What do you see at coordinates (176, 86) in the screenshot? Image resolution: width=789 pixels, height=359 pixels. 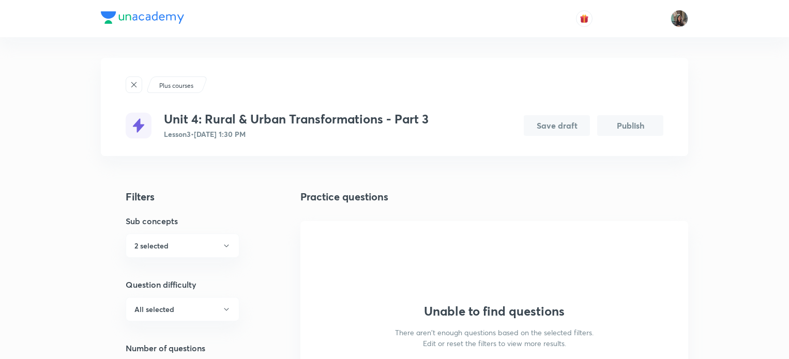 I see `p: Plus courses` at bounding box center [176, 86].